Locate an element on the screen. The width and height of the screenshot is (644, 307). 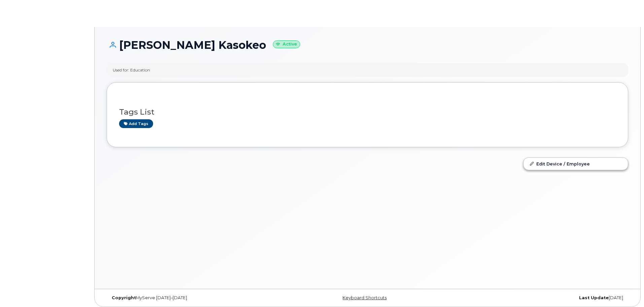
a: Add tags is located at coordinates (136, 123).